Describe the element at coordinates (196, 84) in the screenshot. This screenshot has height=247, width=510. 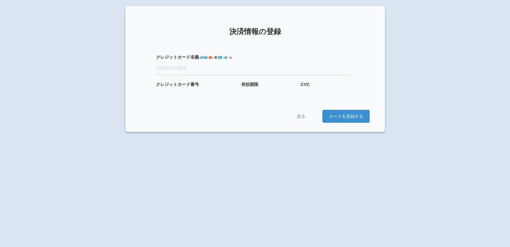
I see `label: カード番号` at that location.